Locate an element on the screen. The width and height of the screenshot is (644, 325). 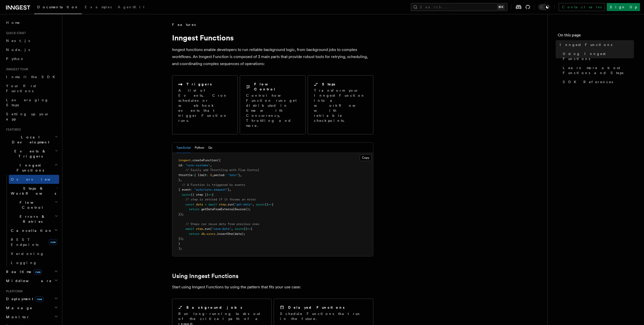
a: Install the SDK is located at coordinates (32, 77).